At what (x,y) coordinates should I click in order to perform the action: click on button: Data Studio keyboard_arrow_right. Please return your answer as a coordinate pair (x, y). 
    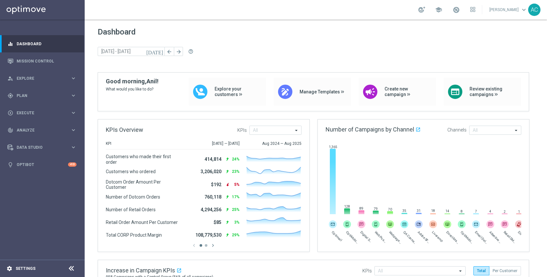
    Looking at the image, I should click on (42, 147).